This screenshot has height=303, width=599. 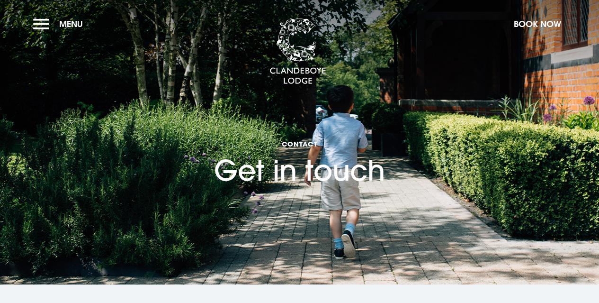 I want to click on img: Clandeboye Lodge, so click(x=298, y=52).